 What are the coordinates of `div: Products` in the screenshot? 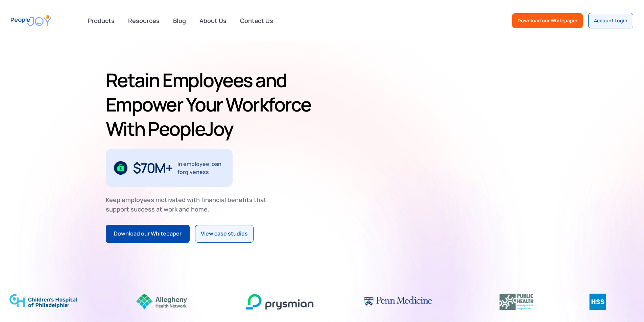 It's located at (101, 21).